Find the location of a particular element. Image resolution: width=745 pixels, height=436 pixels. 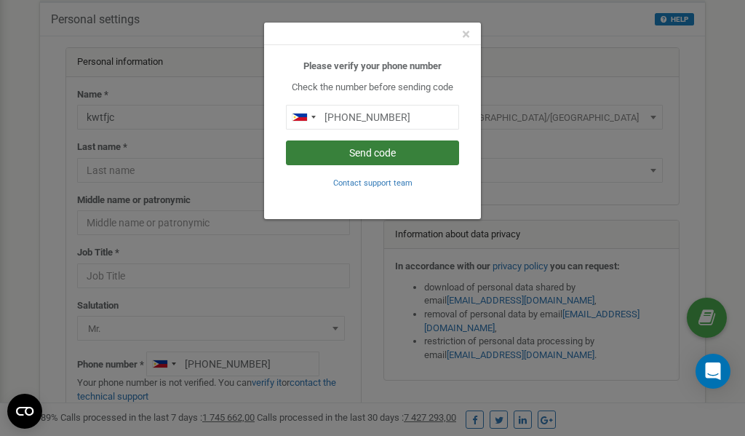

button: Close is located at coordinates (466, 34).